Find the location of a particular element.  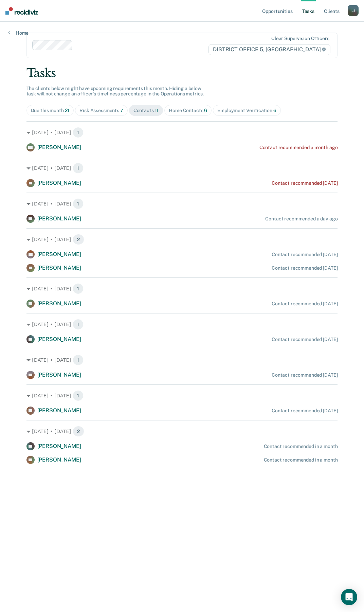

div: Contact recommended a month ago is located at coordinates (298, 148).